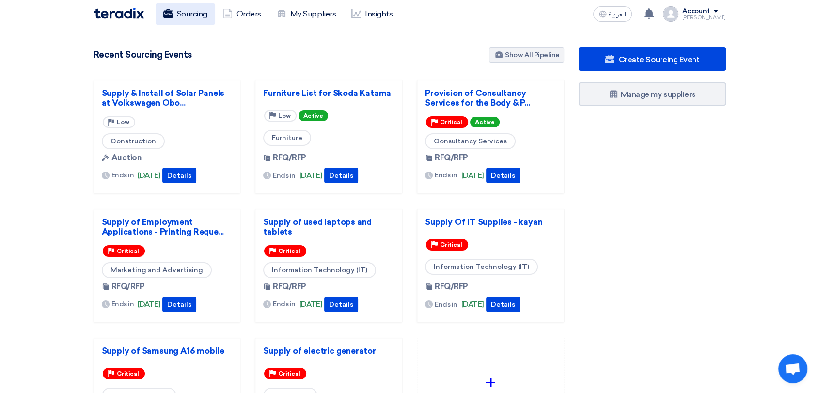 This screenshot has height=393, width=819. I want to click on h4: Recent Sourcing Events, so click(142, 55).